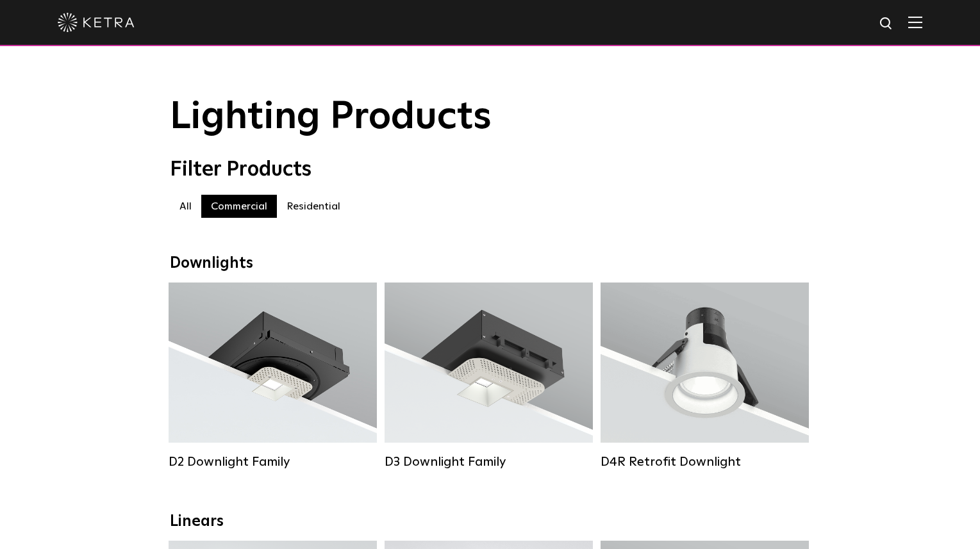  What do you see at coordinates (273, 461) in the screenshot?
I see `div: D2 Downlight Family` at bounding box center [273, 461].